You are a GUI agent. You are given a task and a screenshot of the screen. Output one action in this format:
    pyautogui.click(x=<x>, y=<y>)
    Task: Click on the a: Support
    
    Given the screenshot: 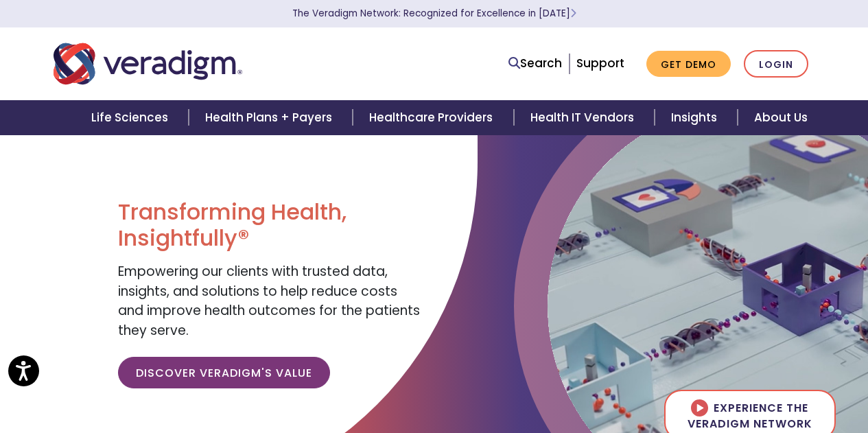 What is the action you would take?
    pyautogui.click(x=600, y=63)
    